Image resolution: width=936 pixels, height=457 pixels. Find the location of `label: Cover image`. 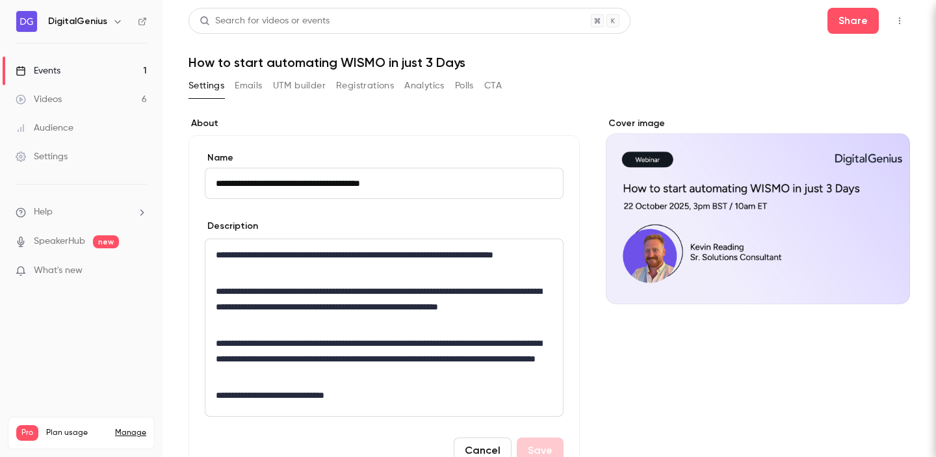

label: Cover image is located at coordinates (758, 124).